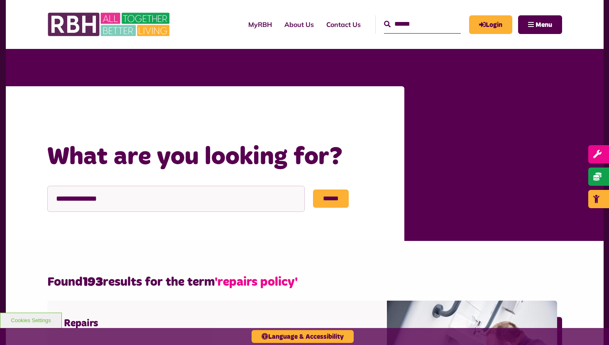 This screenshot has width=609, height=345. I want to click on h4: Repairs, so click(192, 324).